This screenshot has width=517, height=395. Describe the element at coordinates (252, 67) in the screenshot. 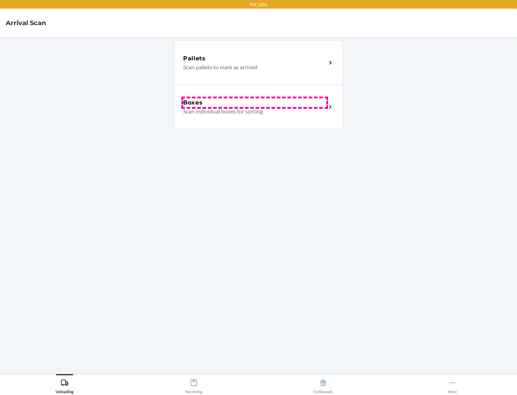

I see `p: Scan pallets to mark as arrived` at that location.